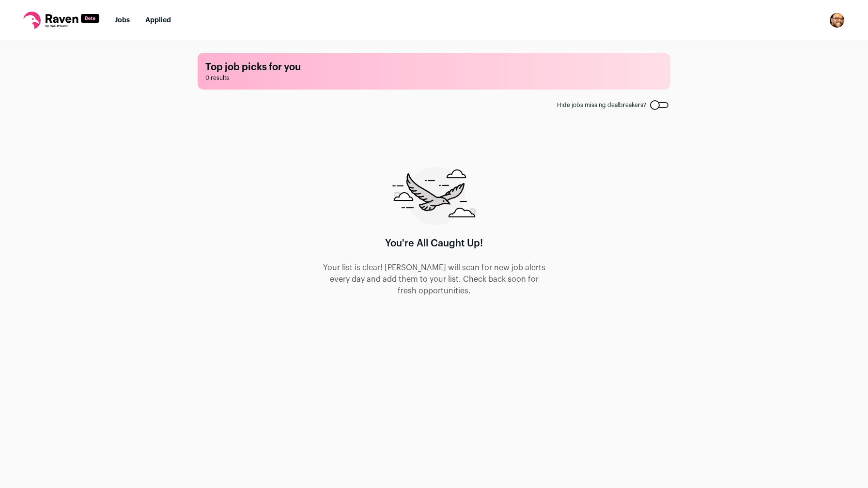 Image resolution: width=868 pixels, height=488 pixels. What do you see at coordinates (434, 196) in the screenshot?
I see `img: raven-searching-graphic-988e480d85f2d7ca07d77cea61a0e572c166f105263382683f1c6e04060d3bee.png` at bounding box center [434, 196].